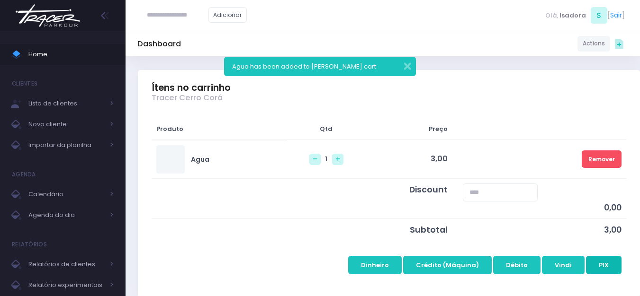  What do you see at coordinates (228, 15) in the screenshot?
I see `a: Adicionar` at bounding box center [228, 15].